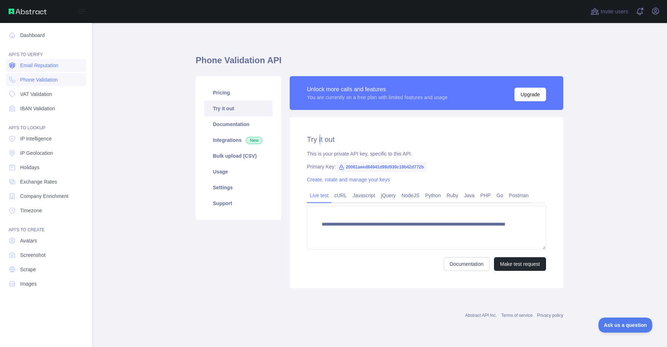 Image resolution: width=667 pixels, height=347 pixels. I want to click on a: NodeJS, so click(410, 195).